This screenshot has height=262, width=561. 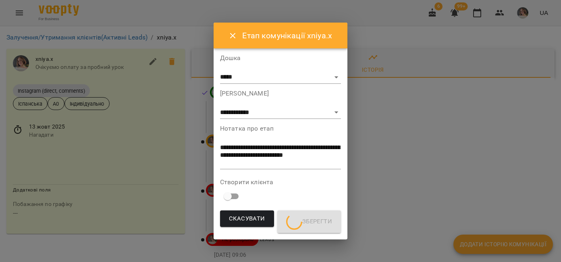 I want to click on label: Створити клієнта, so click(x=281, y=182).